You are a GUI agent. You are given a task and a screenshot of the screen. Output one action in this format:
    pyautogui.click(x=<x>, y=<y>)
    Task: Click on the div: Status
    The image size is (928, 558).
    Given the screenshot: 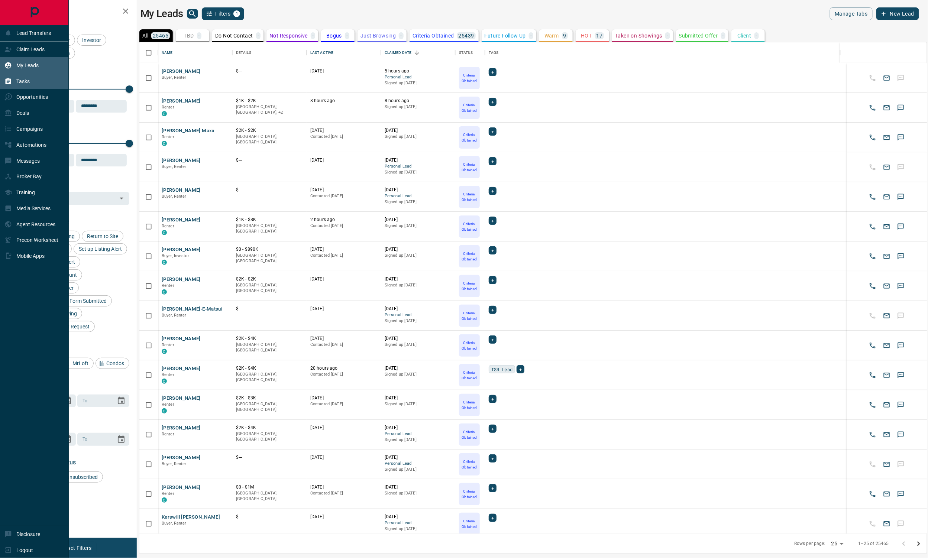 What is the action you would take?
    pyautogui.click(x=466, y=53)
    